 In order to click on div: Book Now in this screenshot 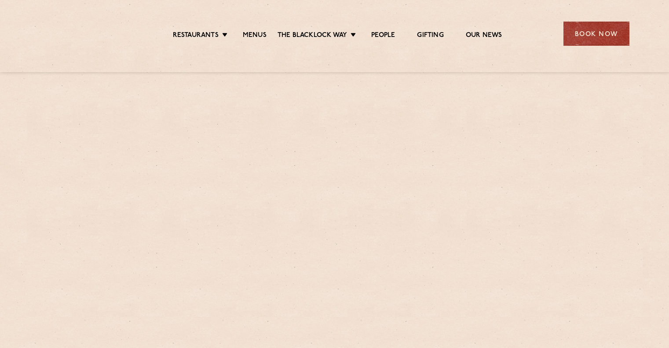, I will do `click(596, 33)`.